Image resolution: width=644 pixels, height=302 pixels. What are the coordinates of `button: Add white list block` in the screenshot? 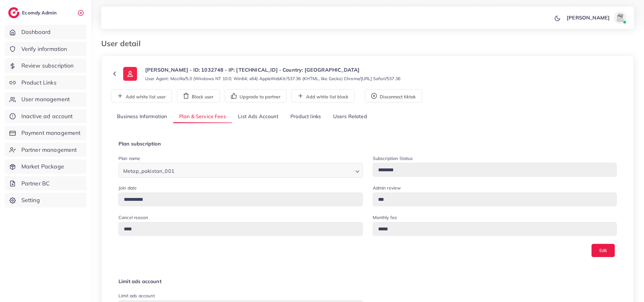 It's located at (323, 96).